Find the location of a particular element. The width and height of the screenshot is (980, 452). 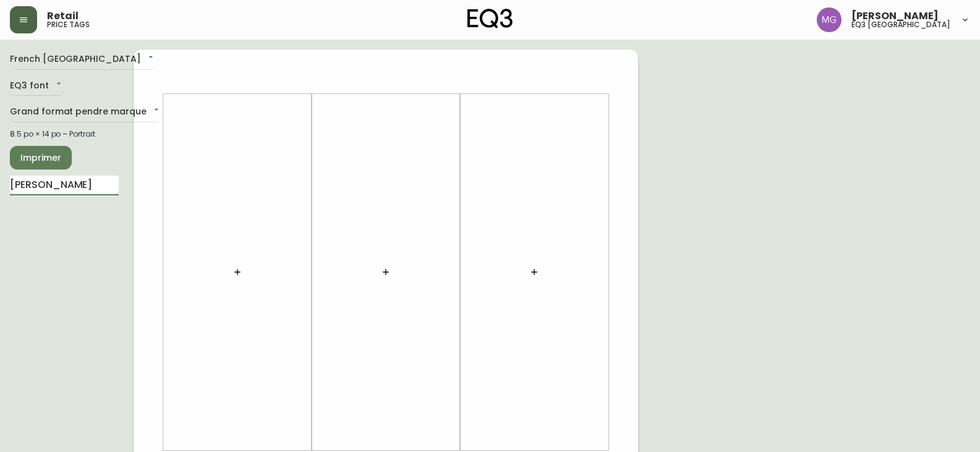

img: de8837be2a95cd31bb7c9ae23fe16153 is located at coordinates (829, 20).